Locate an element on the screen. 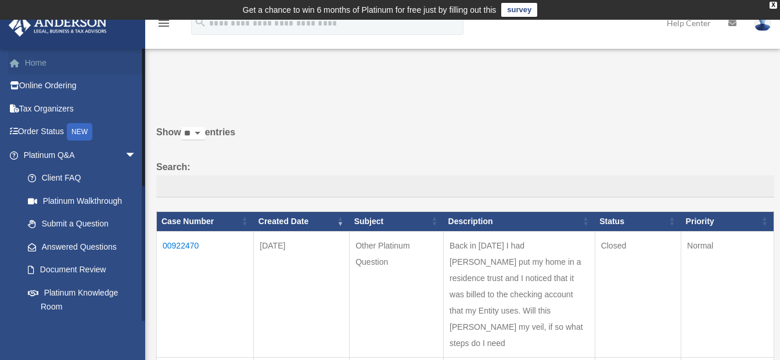  img: Anderson Advisors Platinum Portal is located at coordinates (58, 25).